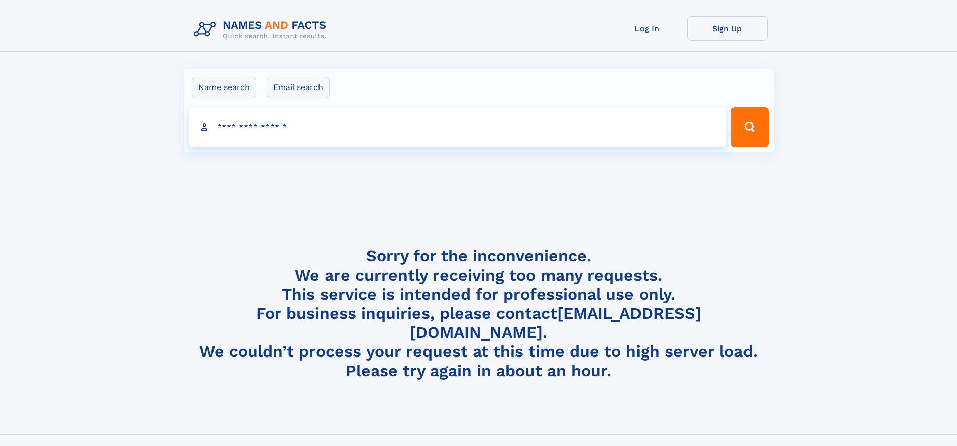 The height and width of the screenshot is (446, 957). Describe the element at coordinates (727, 28) in the screenshot. I see `a: Sign Up` at that location.